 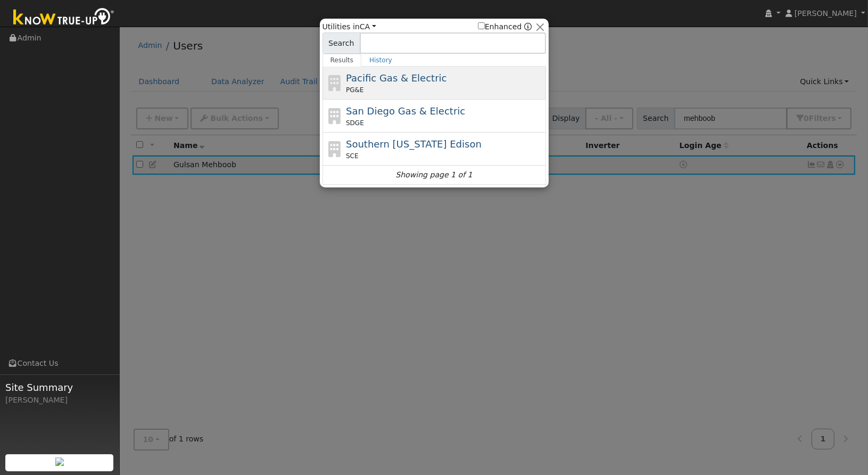 I want to click on a: Enhanced Providers, so click(x=528, y=27).